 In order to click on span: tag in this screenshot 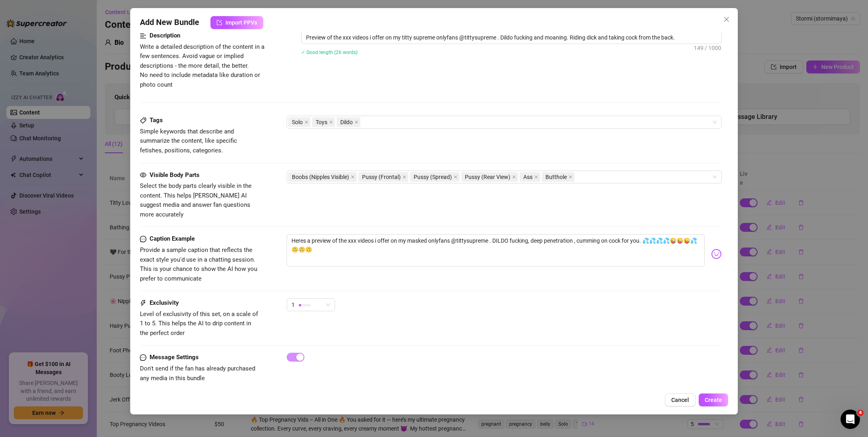, I will do `click(143, 121)`.